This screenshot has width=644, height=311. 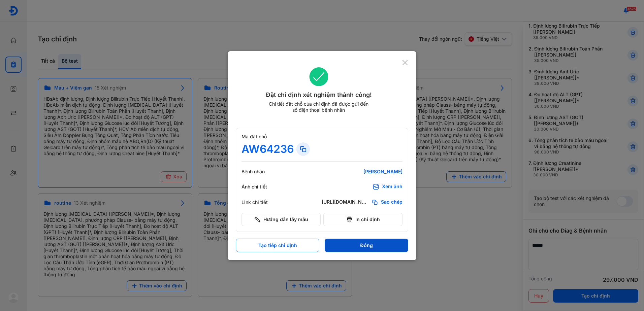 What do you see at coordinates (277, 246) in the screenshot?
I see `button: Tạo tiếp chỉ định` at bounding box center [277, 246].